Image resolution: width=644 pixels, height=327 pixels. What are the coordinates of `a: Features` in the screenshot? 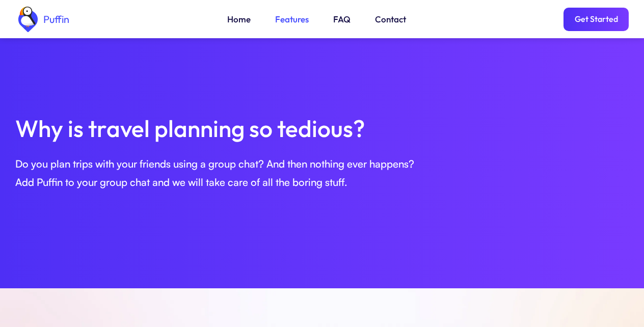 It's located at (292, 20).